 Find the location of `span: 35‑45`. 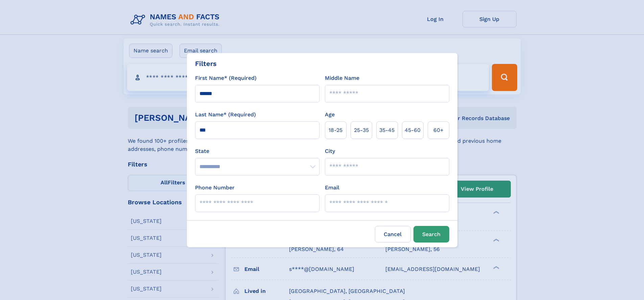

span: 35‑45 is located at coordinates (387, 130).